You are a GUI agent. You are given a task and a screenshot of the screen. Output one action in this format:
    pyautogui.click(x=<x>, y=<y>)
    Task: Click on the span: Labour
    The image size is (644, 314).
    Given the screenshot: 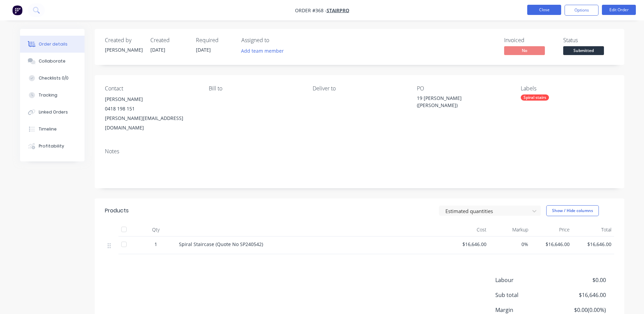 What is the action you would take?
    pyautogui.click(x=526, y=280)
    